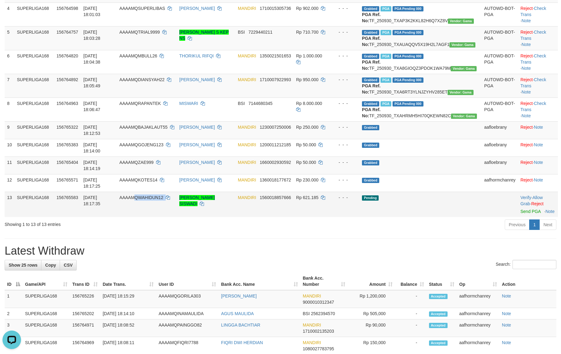 This screenshot has width=561, height=354. I want to click on span: Copy 1710002135203 to clipboard, so click(318, 332).